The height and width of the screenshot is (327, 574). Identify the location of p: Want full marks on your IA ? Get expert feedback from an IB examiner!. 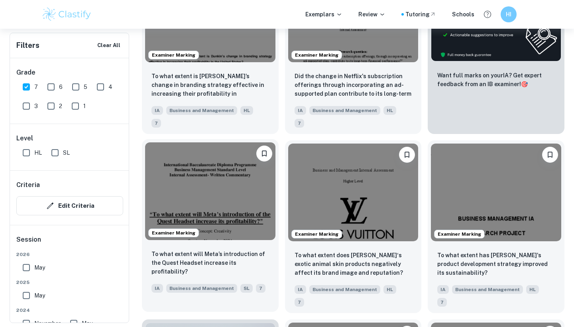
(495, 80).